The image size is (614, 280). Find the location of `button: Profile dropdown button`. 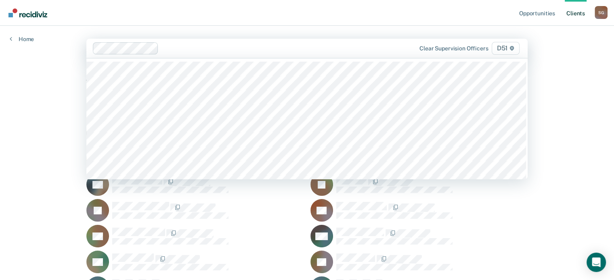

button: Profile dropdown button is located at coordinates (601, 13).